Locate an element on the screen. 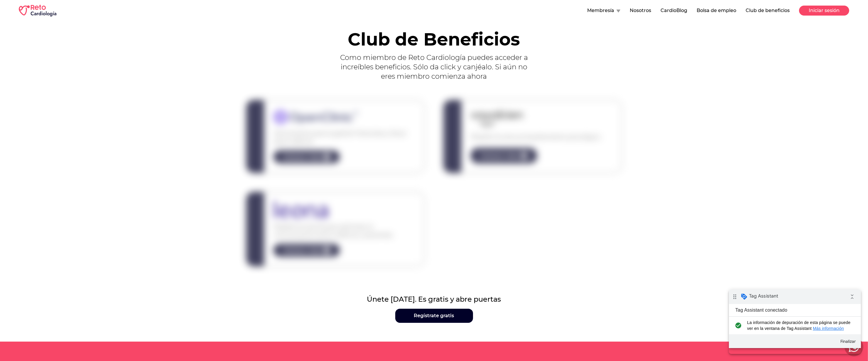  span: Tag Assistant is located at coordinates (34, 7).